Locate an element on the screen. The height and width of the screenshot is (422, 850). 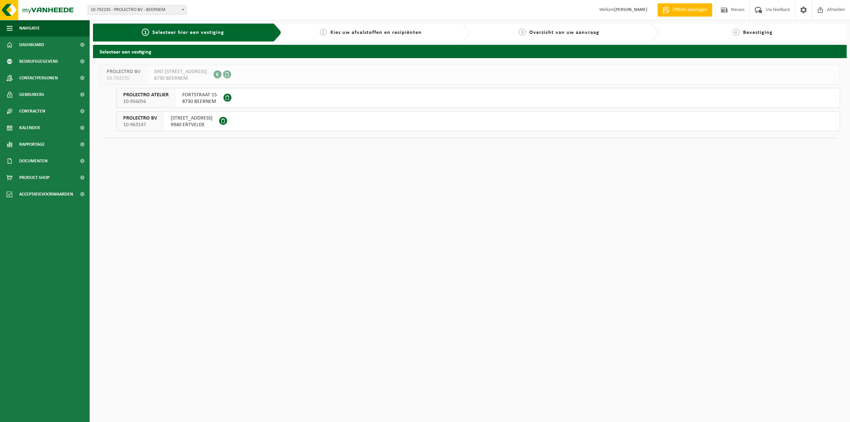
span: 1 is located at coordinates (145, 32).